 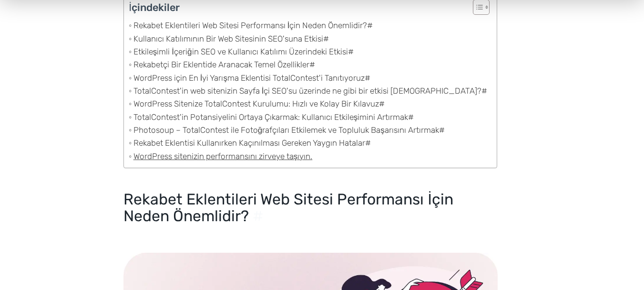 What do you see at coordinates (244, 52) in the screenshot?
I see `font: Etkileşimli İçeriğin SEO ve Kullanıcı Katılımı Üzerindeki Etkisi#` at bounding box center [244, 52].